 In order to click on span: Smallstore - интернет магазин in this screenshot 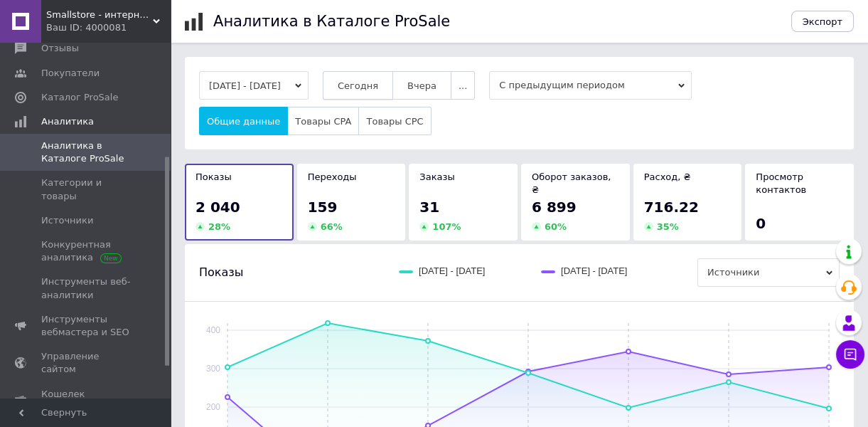, I will do `click(99, 15)`.